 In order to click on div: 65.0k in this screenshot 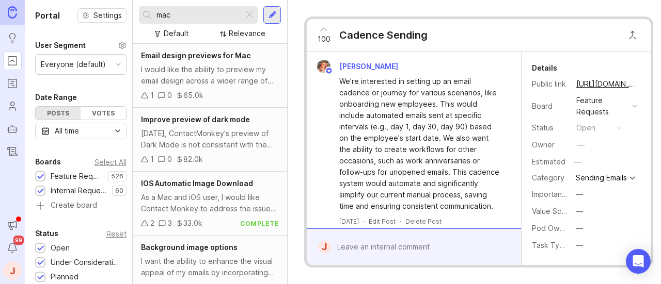, I will do `click(193, 96)`.